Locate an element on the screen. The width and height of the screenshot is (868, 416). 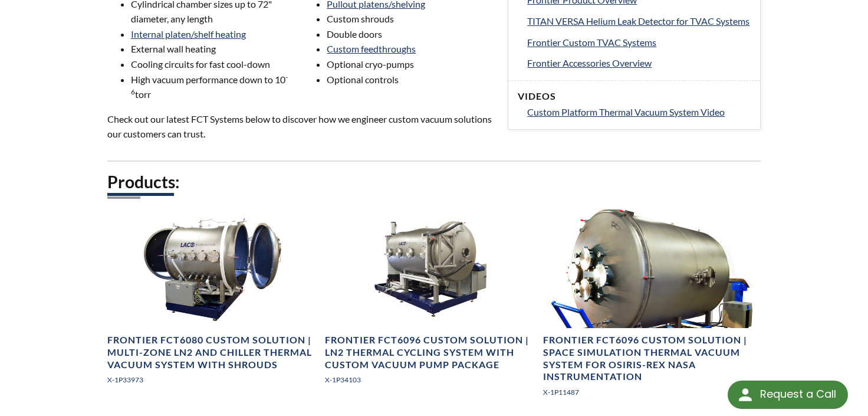
li: External wall heating is located at coordinates (214, 49).